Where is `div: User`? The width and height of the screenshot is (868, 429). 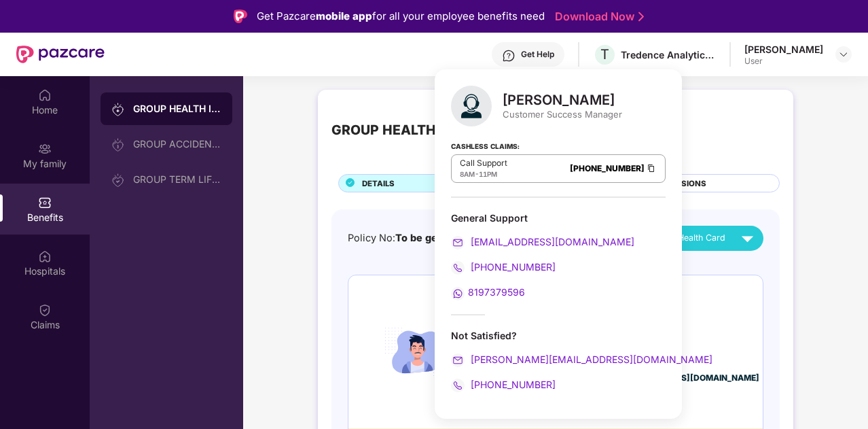
div: User is located at coordinates (784, 61).